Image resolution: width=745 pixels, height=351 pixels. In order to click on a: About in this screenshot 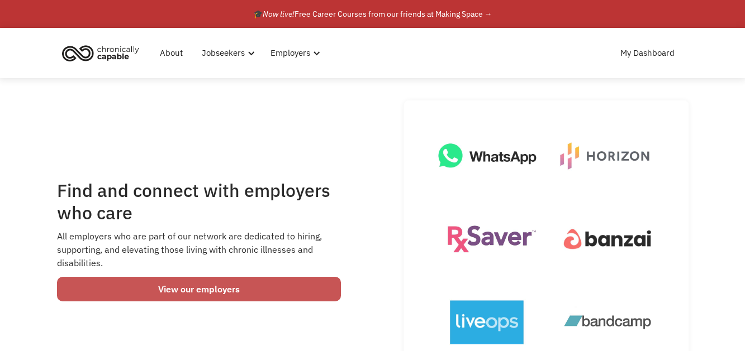, I will do `click(171, 53)`.